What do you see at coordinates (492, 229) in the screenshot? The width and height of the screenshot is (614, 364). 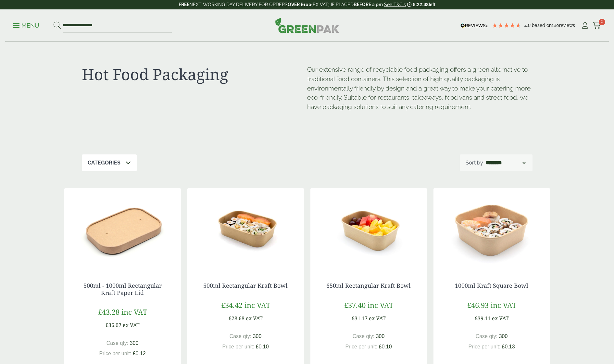 I see `a: 2723009 1000ml Square Kraft Bowl with Sushi contents` at bounding box center [492, 229].